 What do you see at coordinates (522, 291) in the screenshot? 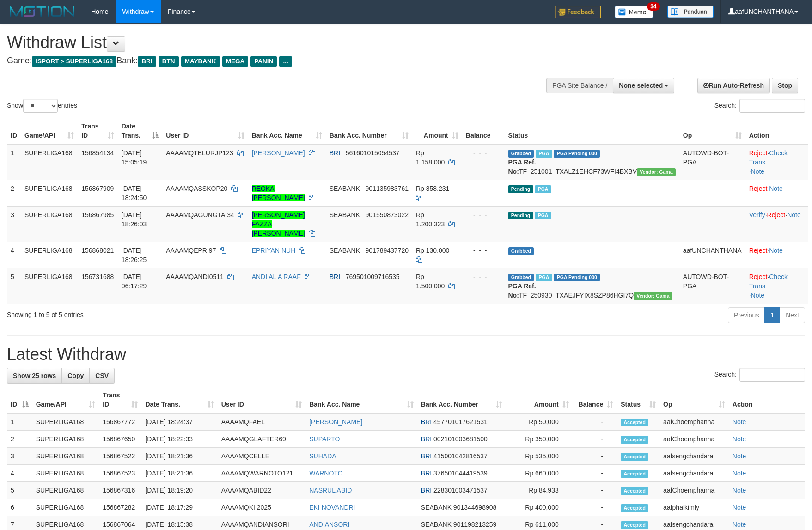
I see `b: PGA Ref. No:` at bounding box center [522, 291].